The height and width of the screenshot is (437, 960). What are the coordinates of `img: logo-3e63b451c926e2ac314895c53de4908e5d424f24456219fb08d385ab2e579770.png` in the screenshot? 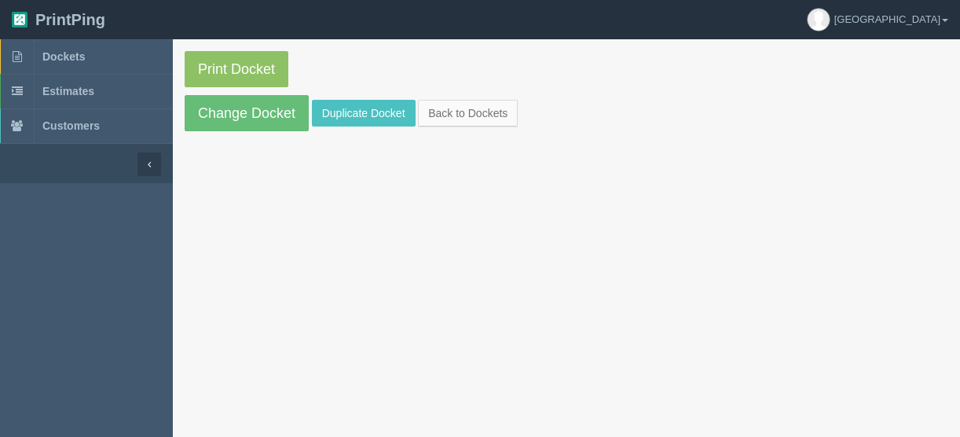 It's located at (20, 20).